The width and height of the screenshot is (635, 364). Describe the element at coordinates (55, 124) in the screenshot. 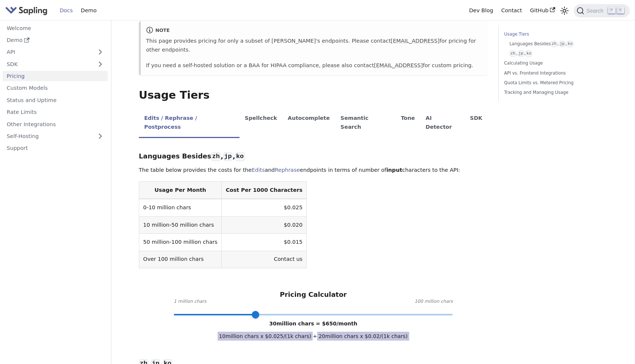

I see `a: Other Integrations` at that location.